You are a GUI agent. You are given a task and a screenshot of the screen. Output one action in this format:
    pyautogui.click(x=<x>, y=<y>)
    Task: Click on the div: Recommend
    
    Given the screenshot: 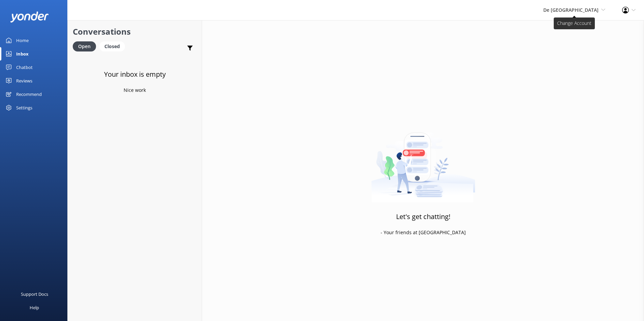 What is the action you would take?
    pyautogui.click(x=29, y=94)
    